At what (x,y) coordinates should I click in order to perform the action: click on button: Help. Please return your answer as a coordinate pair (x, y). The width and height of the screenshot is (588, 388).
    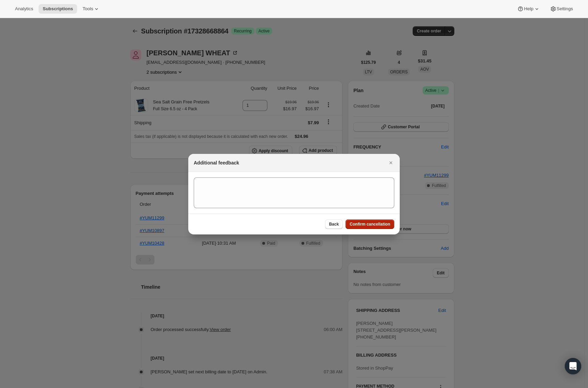
    Looking at the image, I should click on (529, 9).